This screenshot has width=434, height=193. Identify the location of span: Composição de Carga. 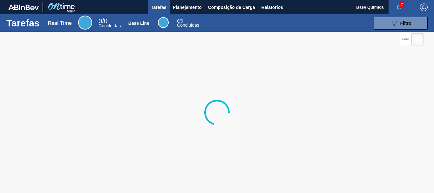
(232, 7).